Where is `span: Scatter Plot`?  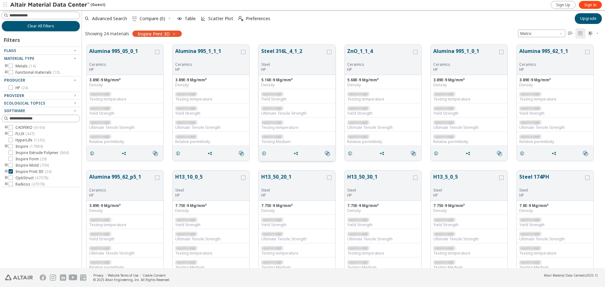 span: Scatter Plot is located at coordinates (221, 19).